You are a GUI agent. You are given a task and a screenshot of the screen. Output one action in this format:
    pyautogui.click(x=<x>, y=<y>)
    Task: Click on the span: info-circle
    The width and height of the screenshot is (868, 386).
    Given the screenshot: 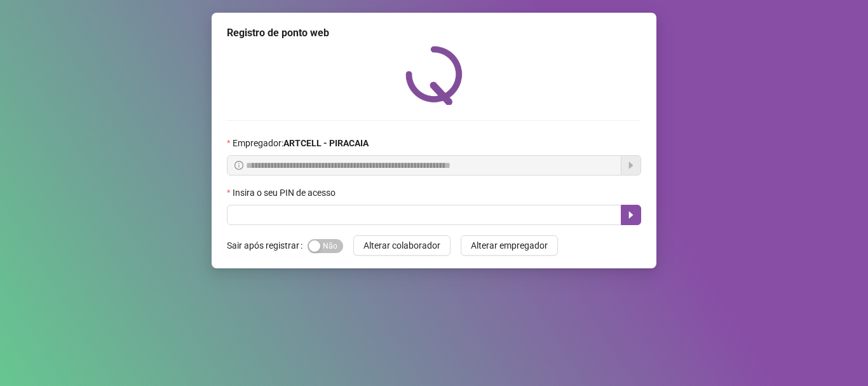 What is the action you would take?
    pyautogui.click(x=239, y=165)
    